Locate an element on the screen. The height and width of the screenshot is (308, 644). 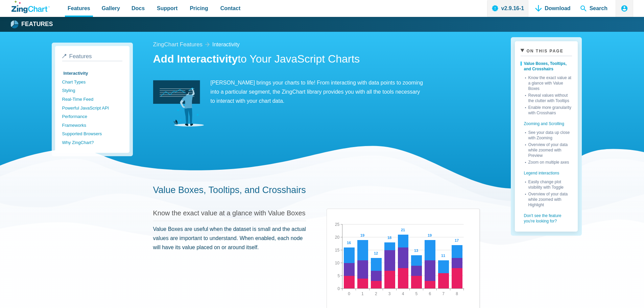
a: Real-Time Feed is located at coordinates (93, 100).